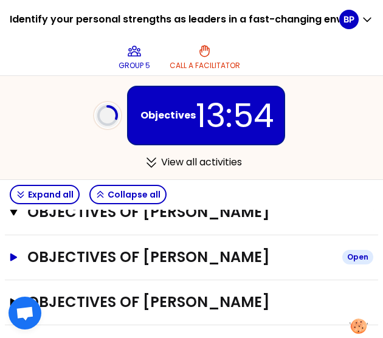 The width and height of the screenshot is (383, 338). Describe the element at coordinates (134, 57) in the screenshot. I see `button: Group 5` at that location.